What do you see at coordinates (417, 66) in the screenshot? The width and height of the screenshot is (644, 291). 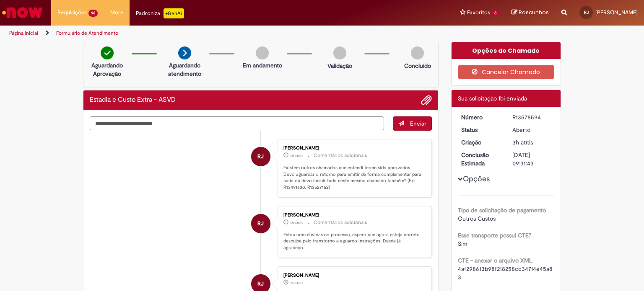 I see `p: Concluído` at bounding box center [417, 66].